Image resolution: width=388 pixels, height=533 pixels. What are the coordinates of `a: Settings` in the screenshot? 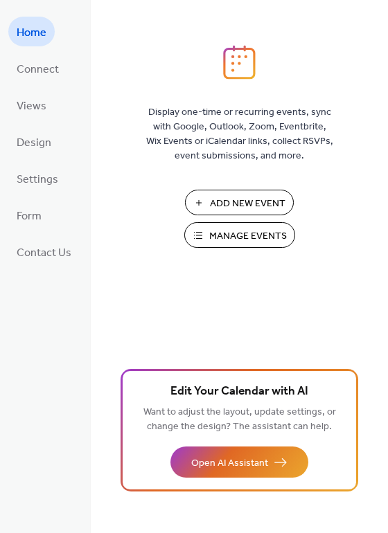 It's located at (37, 178).